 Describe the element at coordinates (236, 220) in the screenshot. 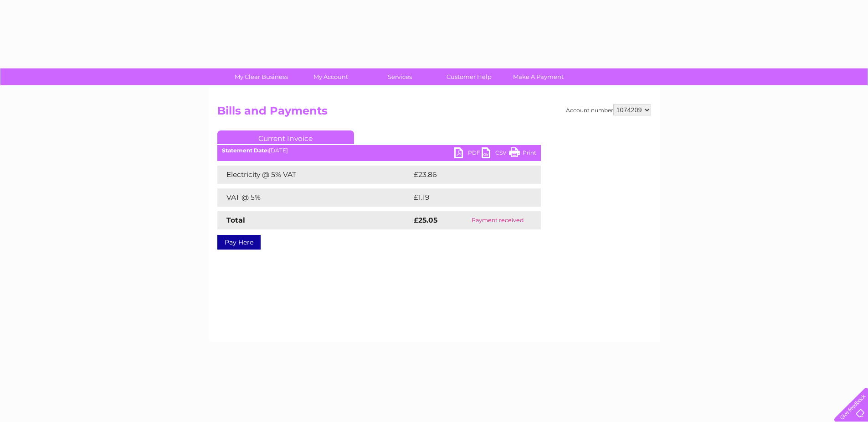

I see `strong: Total` at that location.